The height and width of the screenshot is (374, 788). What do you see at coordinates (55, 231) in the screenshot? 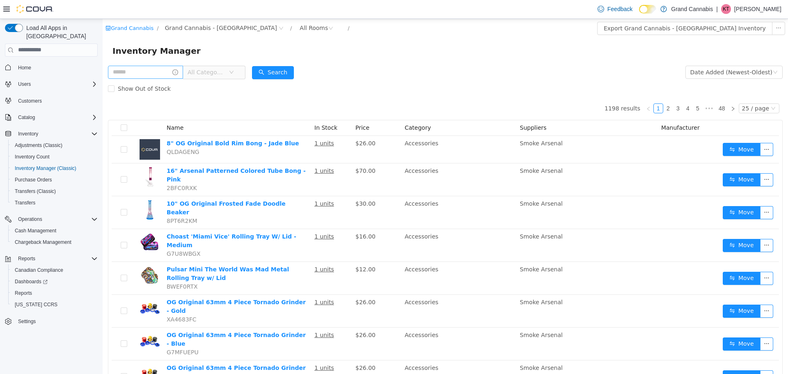
I see `button: Cash Management` at bounding box center [55, 231].